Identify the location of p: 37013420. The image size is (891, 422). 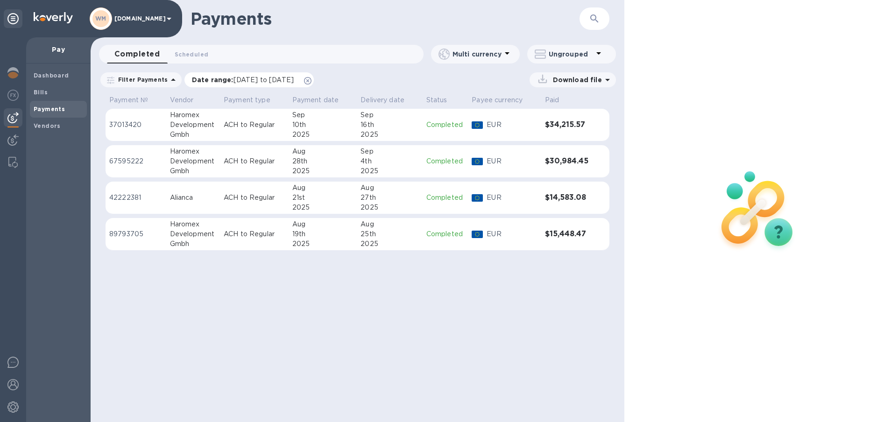
(136, 125).